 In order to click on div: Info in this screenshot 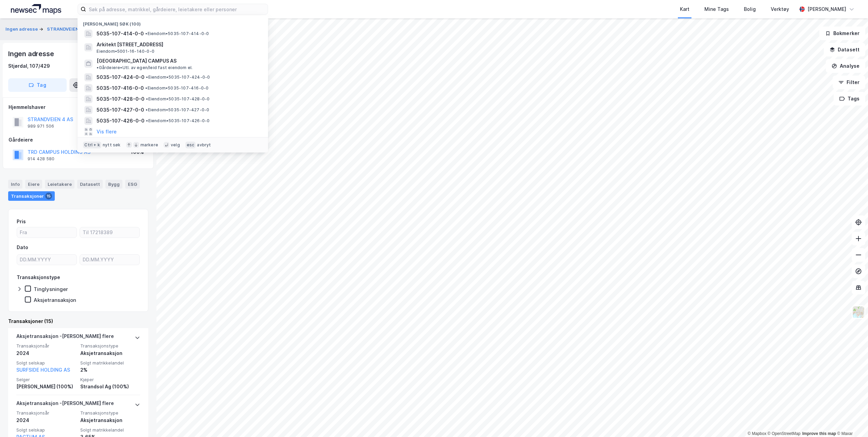, I will do `click(15, 184)`.